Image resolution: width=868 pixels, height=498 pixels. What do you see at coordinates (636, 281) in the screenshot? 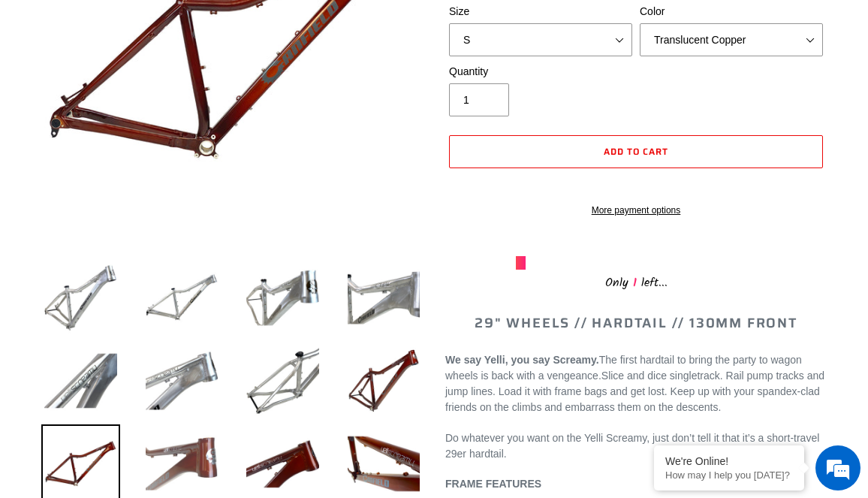
I see `div: Only left...` at bounding box center [636, 281].